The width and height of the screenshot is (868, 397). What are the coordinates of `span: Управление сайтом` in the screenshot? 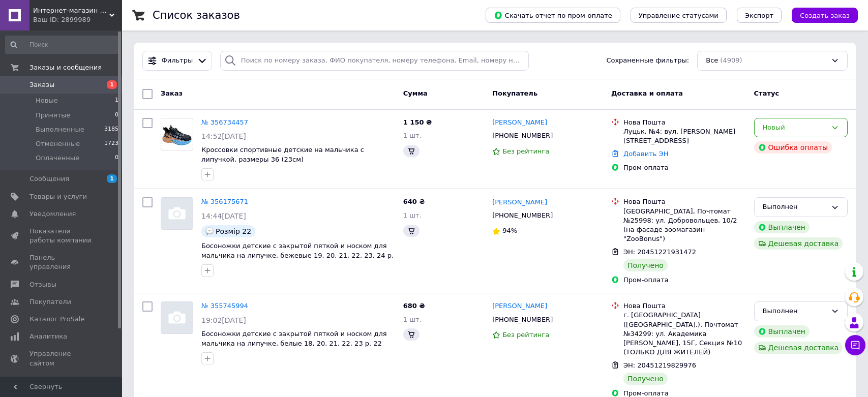 It's located at (62, 359).